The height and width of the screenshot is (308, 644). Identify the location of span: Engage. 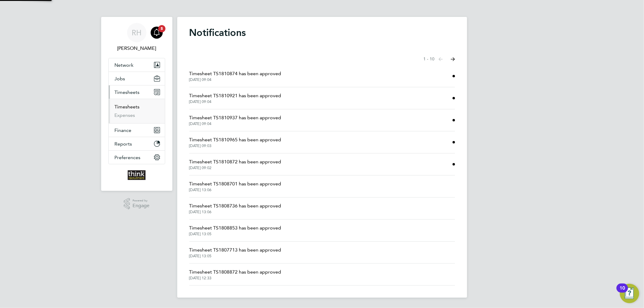
(141, 206).